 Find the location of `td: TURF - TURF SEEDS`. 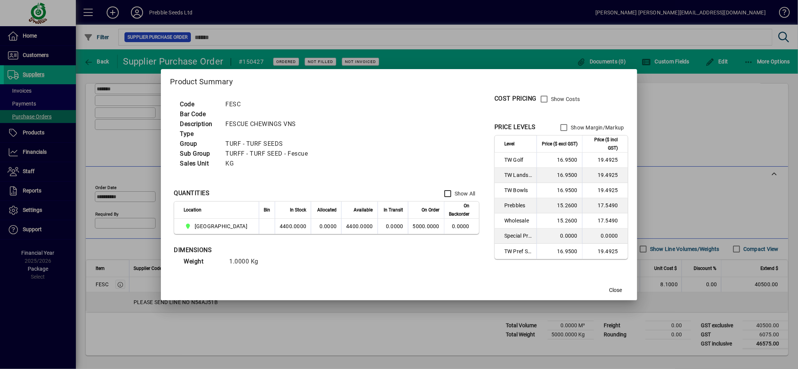

td: TURF - TURF SEEDS is located at coordinates (269, 144).